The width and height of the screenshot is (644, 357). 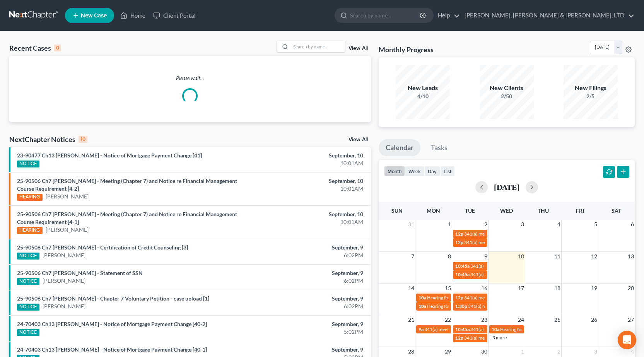 I want to click on div: New Filings, so click(x=591, y=88).